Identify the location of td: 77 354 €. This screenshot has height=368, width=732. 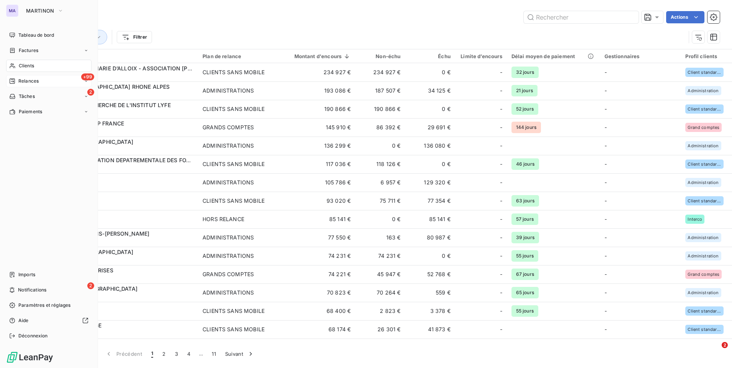
(430, 201).